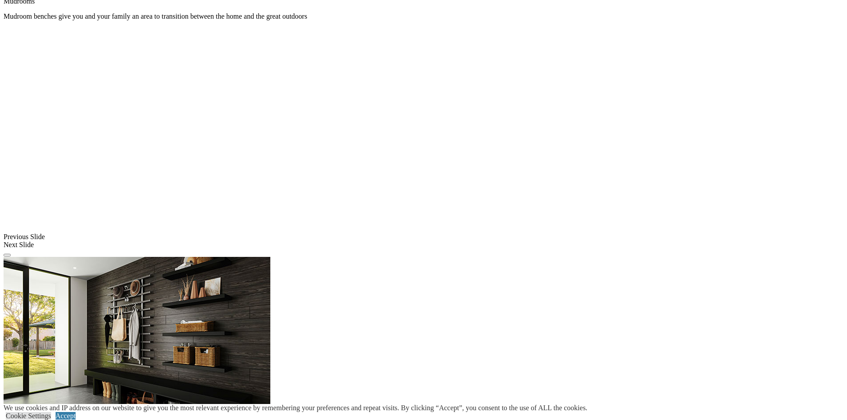 The height and width of the screenshot is (420, 847). What do you see at coordinates (423, 245) in the screenshot?
I see `div: Next Slide` at bounding box center [423, 245].